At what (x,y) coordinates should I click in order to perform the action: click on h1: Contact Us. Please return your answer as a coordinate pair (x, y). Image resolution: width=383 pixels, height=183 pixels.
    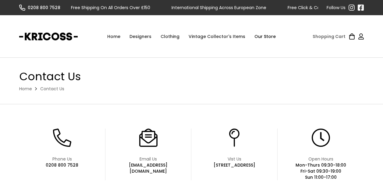
    Looking at the image, I should click on (191, 77).